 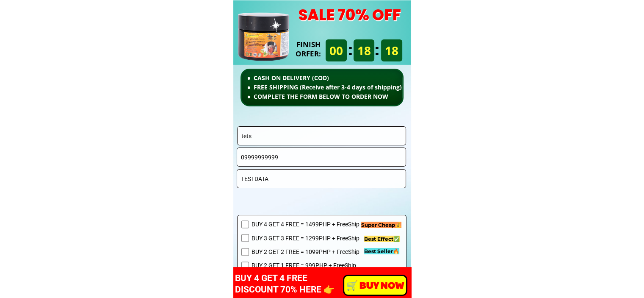 What do you see at coordinates (299, 284) in the screenshot?
I see `h3: BUY 4 GET 4 FREE DISCOUNT 70% HERE 👉` at bounding box center [299, 284].